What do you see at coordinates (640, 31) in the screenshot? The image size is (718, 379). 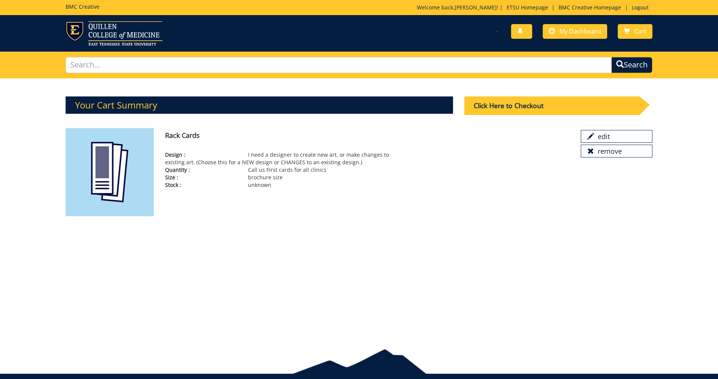 I see `span: Cart` at bounding box center [640, 31].